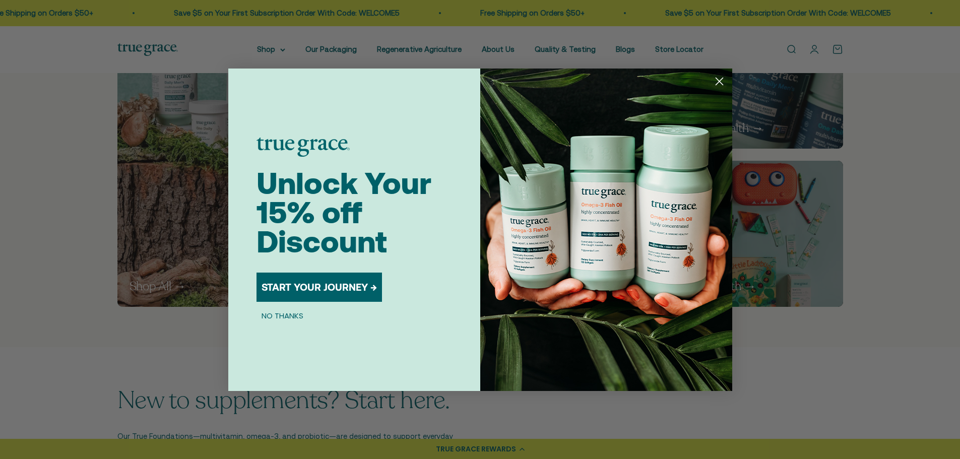  What do you see at coordinates (303, 147) in the screenshot?
I see `img: logo placeholder` at bounding box center [303, 147].